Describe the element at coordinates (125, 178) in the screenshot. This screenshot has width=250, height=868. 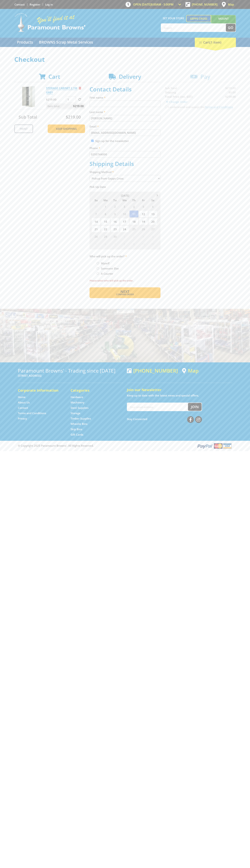
I see `select: Please select a shipping method.` at that location.